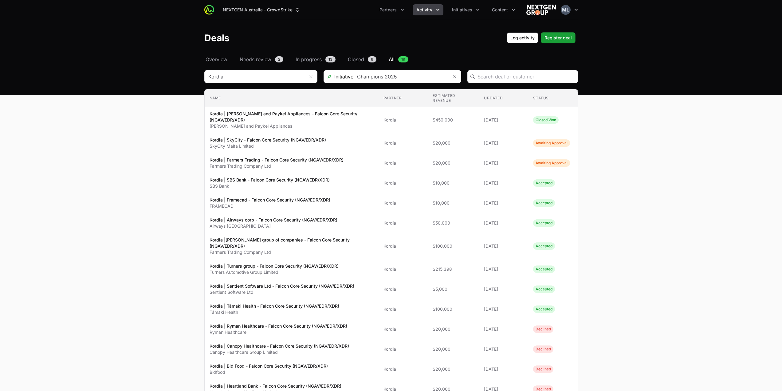  Describe the element at coordinates (279, 59) in the screenshot. I see `span: 2` at that location.